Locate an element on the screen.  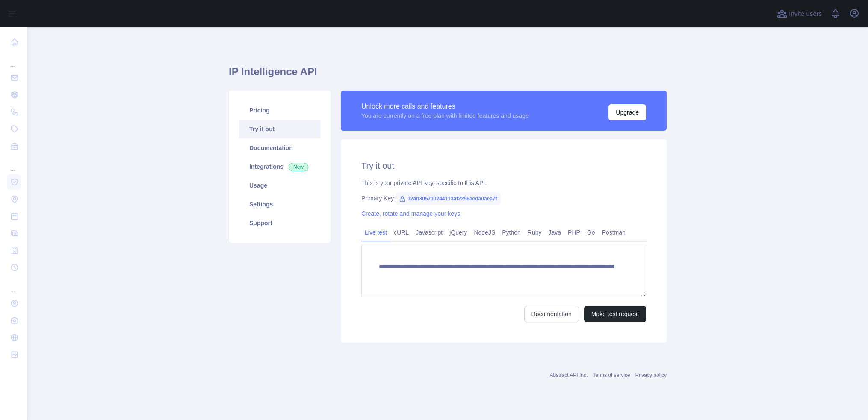
a: Settings is located at coordinates (280, 204).